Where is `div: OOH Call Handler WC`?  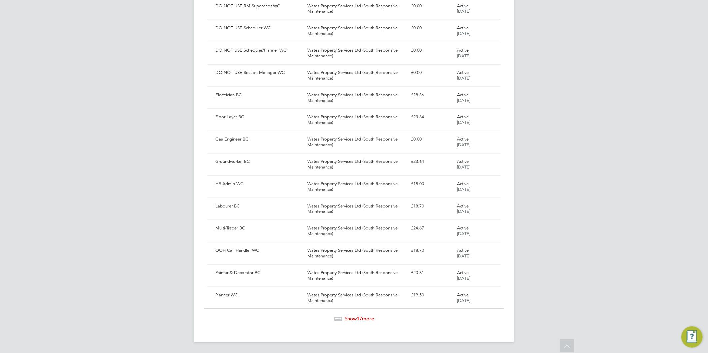
div: OOH Call Handler WC is located at coordinates (259, 251).